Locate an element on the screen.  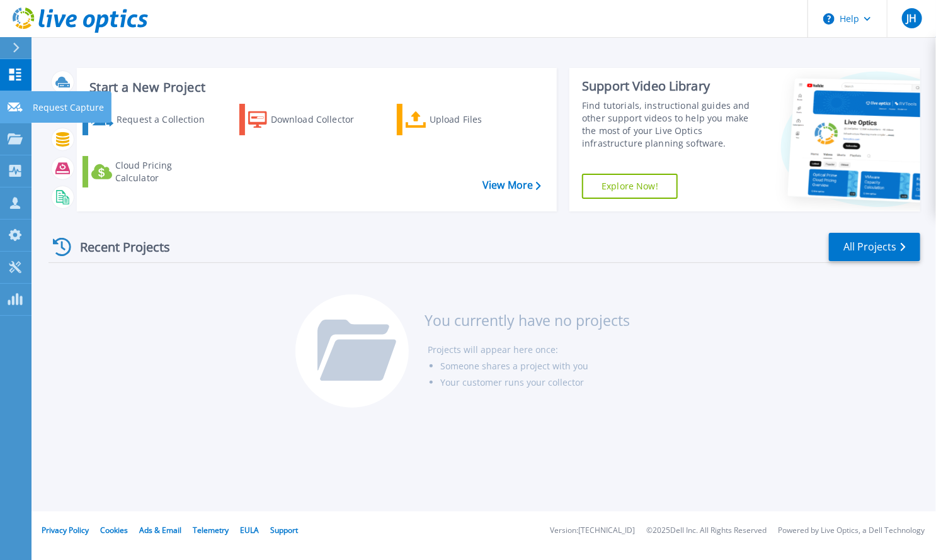
span: JH is located at coordinates (912, 18).